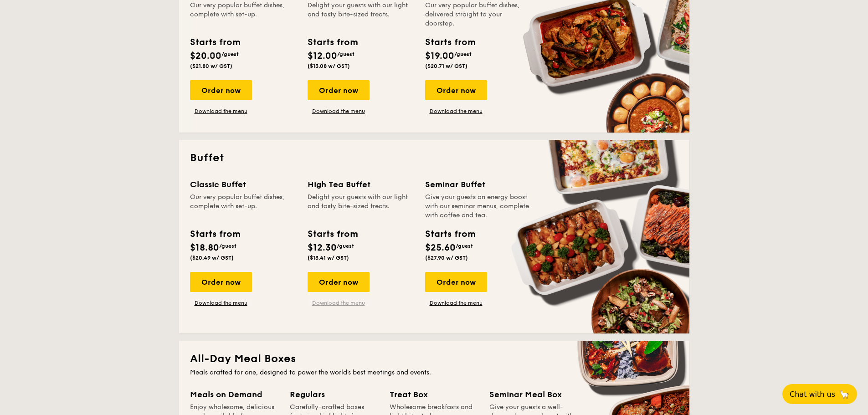 The height and width of the screenshot is (415, 868). What do you see at coordinates (446, 66) in the screenshot?
I see `span: ($20.71 w/ GST)` at bounding box center [446, 66].